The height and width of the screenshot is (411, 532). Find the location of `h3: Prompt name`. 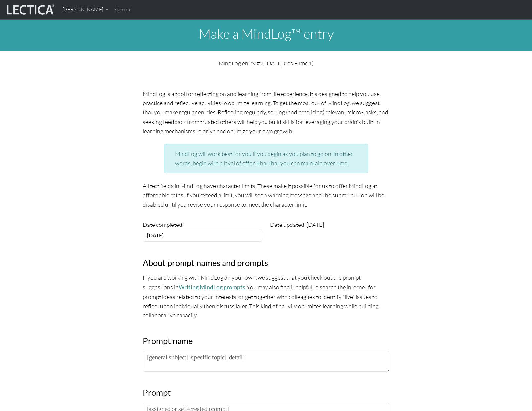

h3: Prompt name is located at coordinates (266, 340).